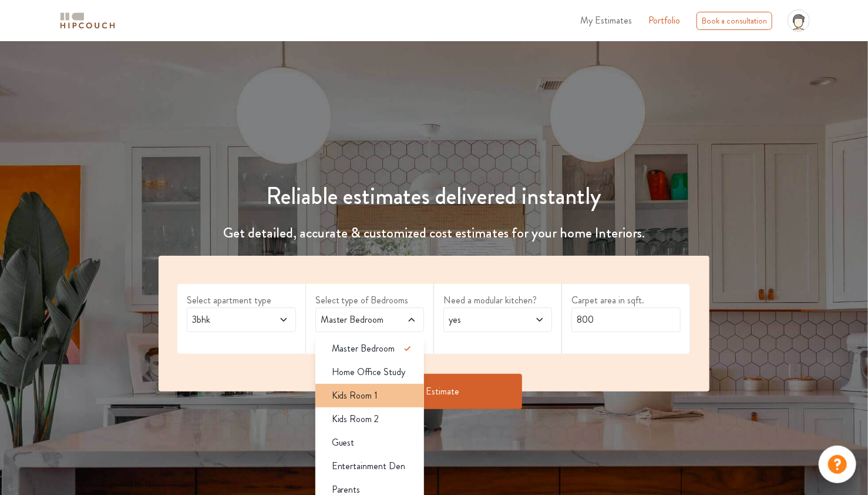 The width and height of the screenshot is (868, 495). I want to click on img: logo-horizontal.svg, so click(88, 21).